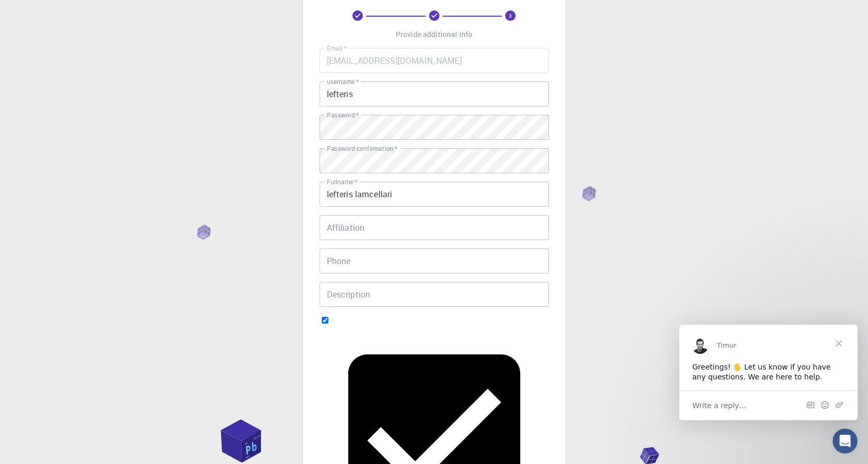 This screenshot has width=868, height=464. What do you see at coordinates (342, 181) in the screenshot?
I see `label: Fullname` at bounding box center [342, 181].